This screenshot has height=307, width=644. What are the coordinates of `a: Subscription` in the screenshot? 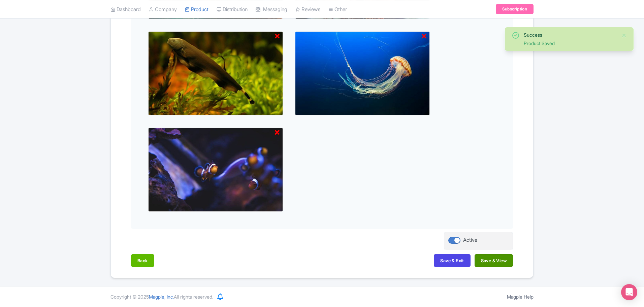 It's located at (515, 9).